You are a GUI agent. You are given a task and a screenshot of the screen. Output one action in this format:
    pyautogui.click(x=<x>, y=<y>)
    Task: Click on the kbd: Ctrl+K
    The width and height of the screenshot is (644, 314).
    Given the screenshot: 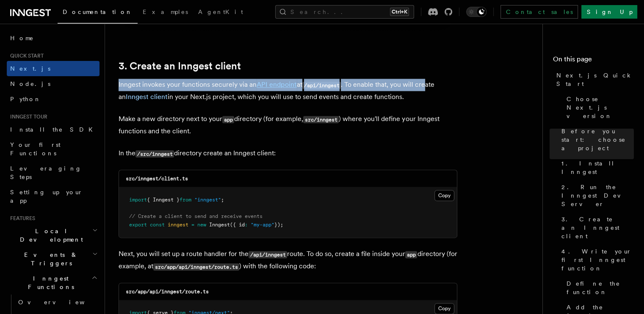 What is the action you would take?
    pyautogui.click(x=399, y=12)
    